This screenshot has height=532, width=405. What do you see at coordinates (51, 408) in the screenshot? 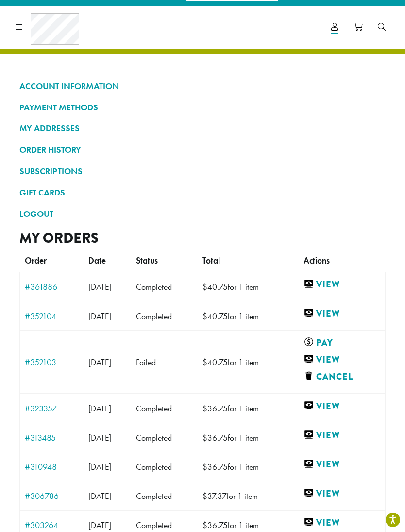
I see `a: #323357` at bounding box center [51, 408].